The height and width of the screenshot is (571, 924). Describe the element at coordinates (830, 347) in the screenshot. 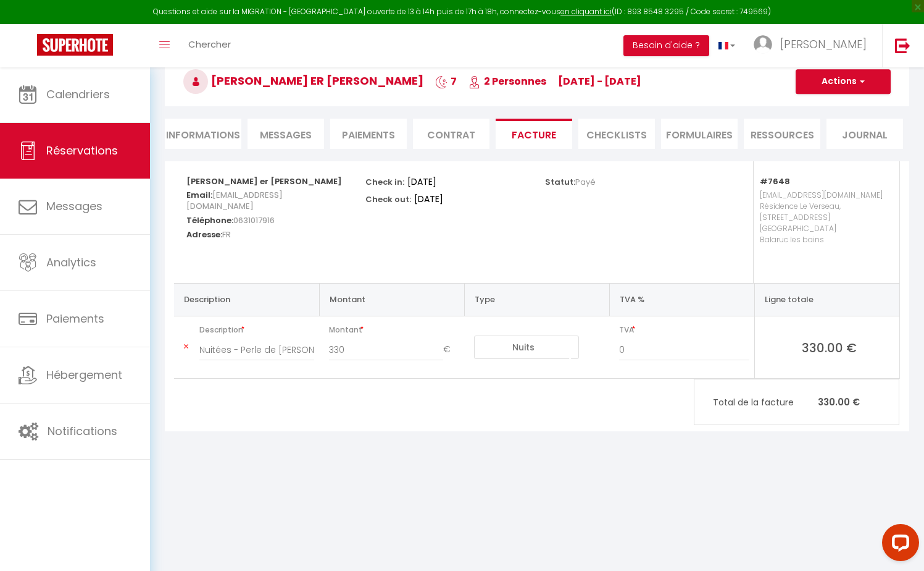

I see `span: 330.00 €` at that location.